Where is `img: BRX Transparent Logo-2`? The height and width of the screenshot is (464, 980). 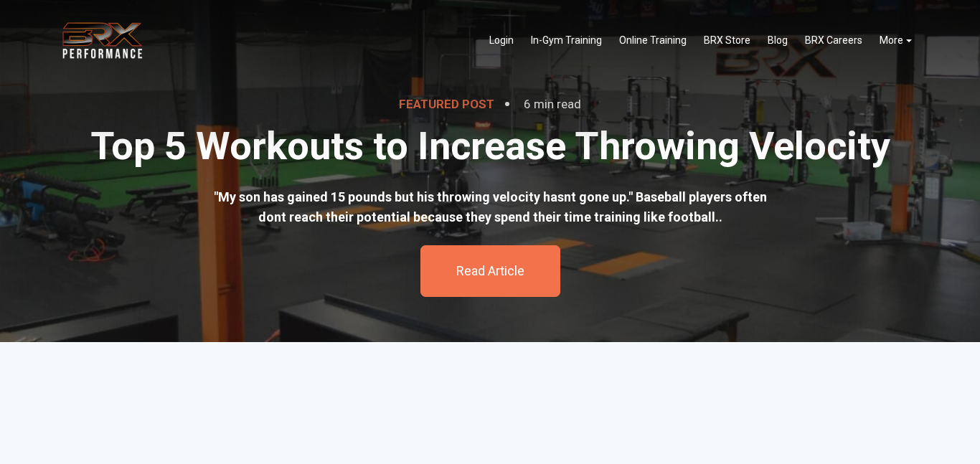
img: BRX Transparent Logo-2 is located at coordinates (103, 40).